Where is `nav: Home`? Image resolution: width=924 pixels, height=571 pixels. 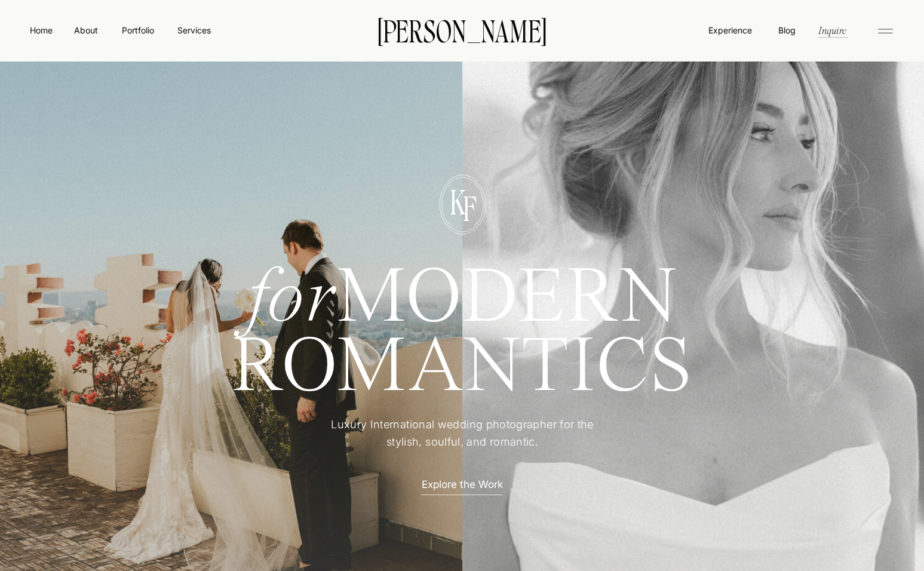
nav: Home is located at coordinates (41, 30).